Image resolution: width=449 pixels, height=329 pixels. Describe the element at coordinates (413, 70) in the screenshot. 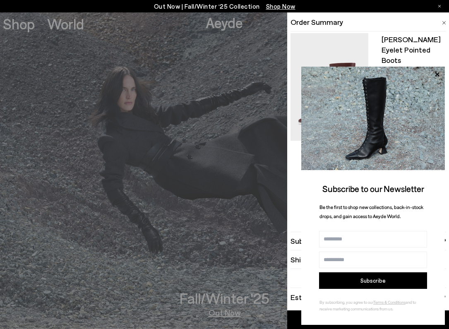

I see `span: Size 40` at that location.